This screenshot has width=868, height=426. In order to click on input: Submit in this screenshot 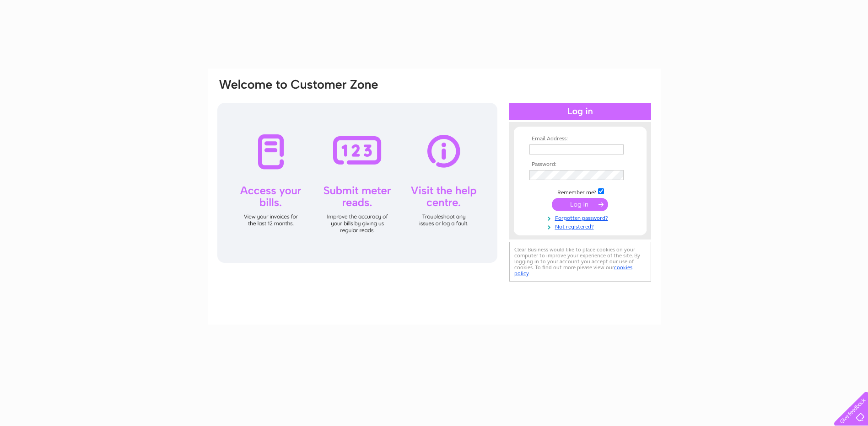, I will do `click(580, 204)`.